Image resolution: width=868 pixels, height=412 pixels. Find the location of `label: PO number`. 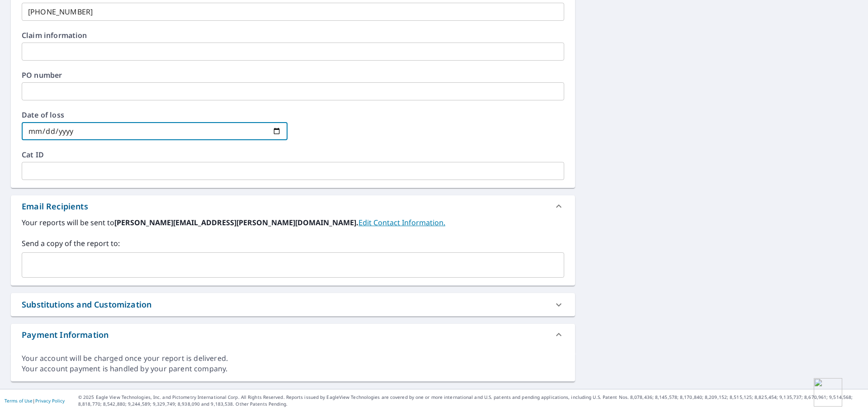

label: PO number is located at coordinates (293, 75).